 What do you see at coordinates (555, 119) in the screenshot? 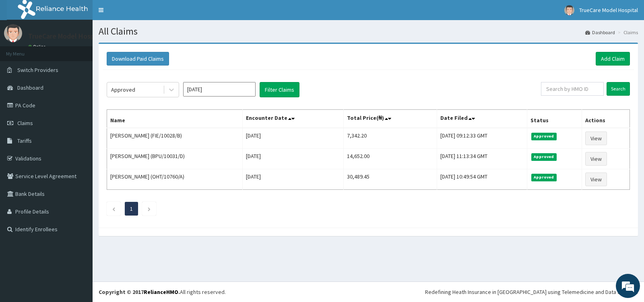
I see `th: Status` at bounding box center [555, 119].